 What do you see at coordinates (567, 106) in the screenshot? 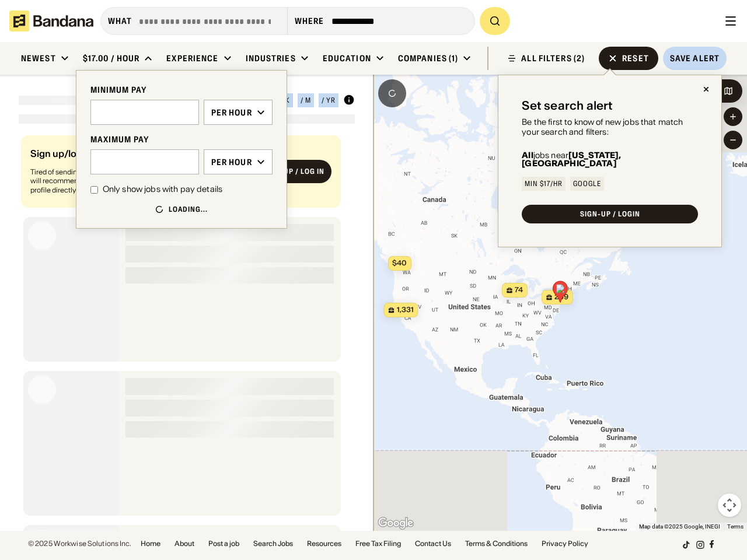
I see `div: Set search alert` at bounding box center [567, 106].